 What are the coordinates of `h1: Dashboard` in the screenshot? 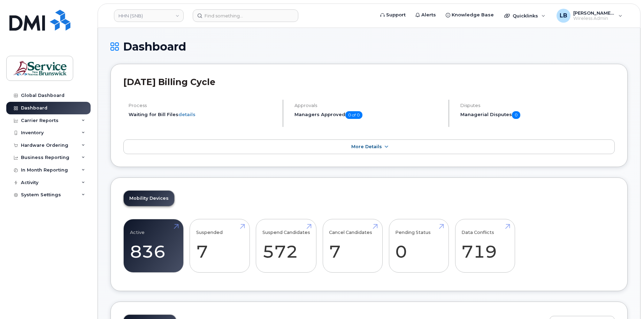 It's located at (369, 46).